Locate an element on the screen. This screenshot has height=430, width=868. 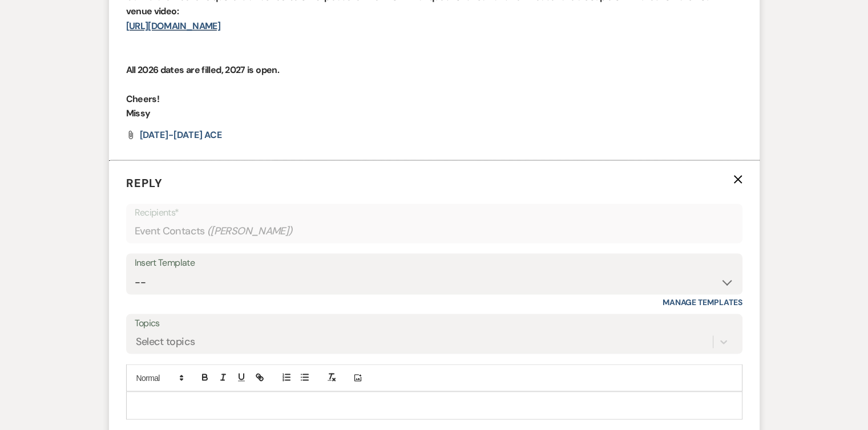
div: Select topics is located at coordinates (166, 341).